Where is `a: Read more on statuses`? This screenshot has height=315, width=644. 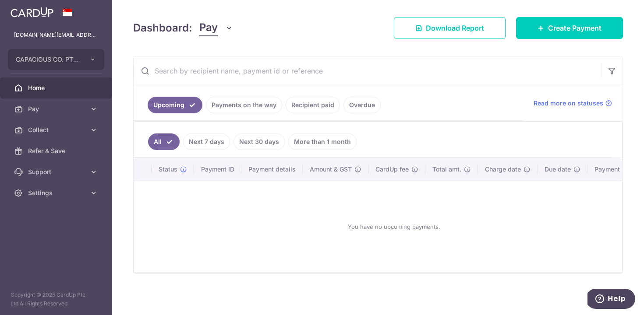
a: Read more on statuses is located at coordinates (573, 104).